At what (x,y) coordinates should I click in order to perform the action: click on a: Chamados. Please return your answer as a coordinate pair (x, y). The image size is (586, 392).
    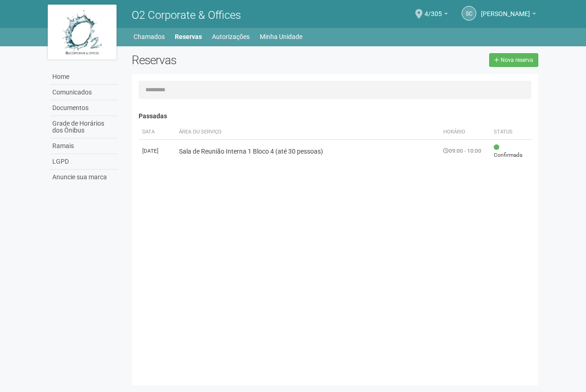
    Looking at the image, I should click on (149, 36).